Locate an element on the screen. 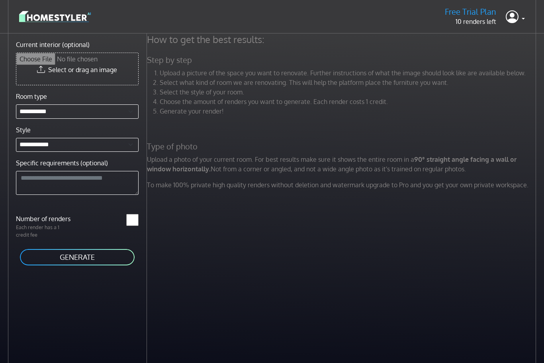 The width and height of the screenshot is (544, 363). h5: Free Trial Plan is located at coordinates (471, 12).